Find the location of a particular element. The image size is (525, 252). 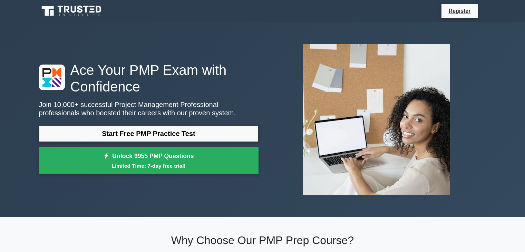

h2: Why Choose Our PMP Prep Course? is located at coordinates (263, 240).